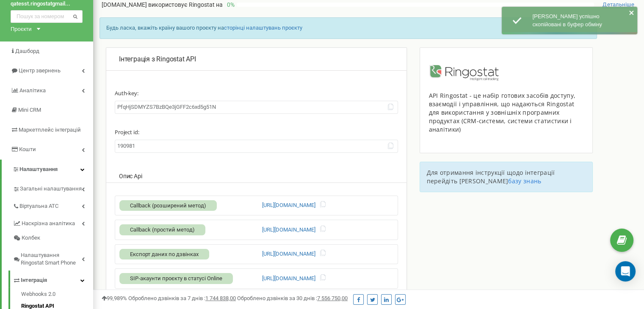 This screenshot has height=309, width=644. What do you see at coordinates (53, 222) in the screenshot?
I see `a: Наскрізна аналітика` at bounding box center [53, 222].